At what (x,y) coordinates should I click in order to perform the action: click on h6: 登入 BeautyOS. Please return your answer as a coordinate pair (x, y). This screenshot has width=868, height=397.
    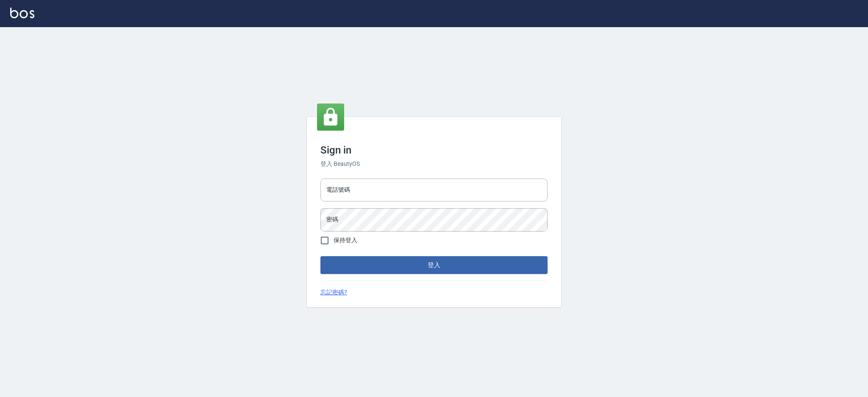
    Looking at the image, I should click on (434, 164).